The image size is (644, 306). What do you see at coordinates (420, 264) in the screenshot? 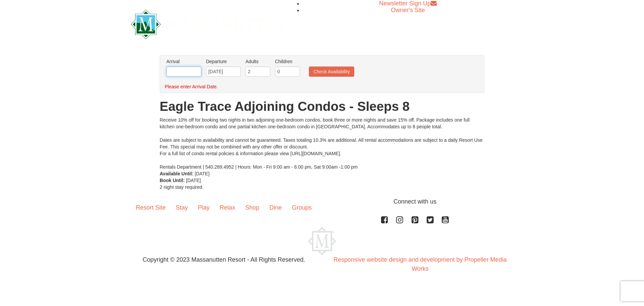
I see `a: Responsive website design and development by Propeller Media Works` at bounding box center [420, 264].